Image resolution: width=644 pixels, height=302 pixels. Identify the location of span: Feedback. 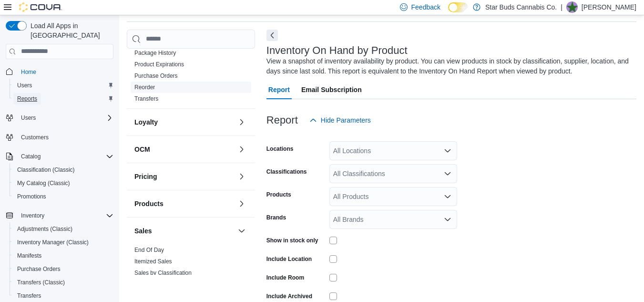
(426, 7).